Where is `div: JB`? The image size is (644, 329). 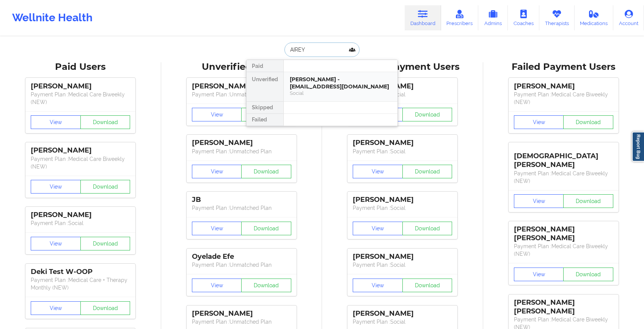
div: JB is located at coordinates (242, 199).